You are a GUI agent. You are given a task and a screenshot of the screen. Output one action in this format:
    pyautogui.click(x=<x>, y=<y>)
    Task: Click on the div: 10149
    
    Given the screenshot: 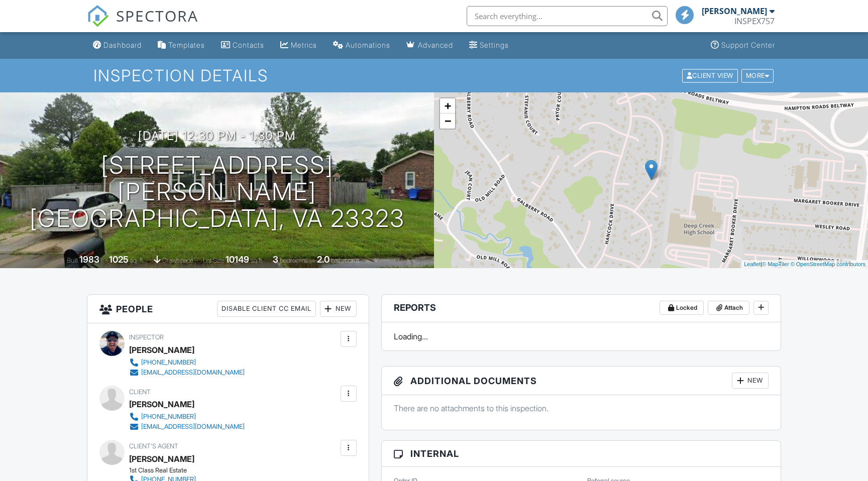 What is the action you would take?
    pyautogui.click(x=237, y=260)
    